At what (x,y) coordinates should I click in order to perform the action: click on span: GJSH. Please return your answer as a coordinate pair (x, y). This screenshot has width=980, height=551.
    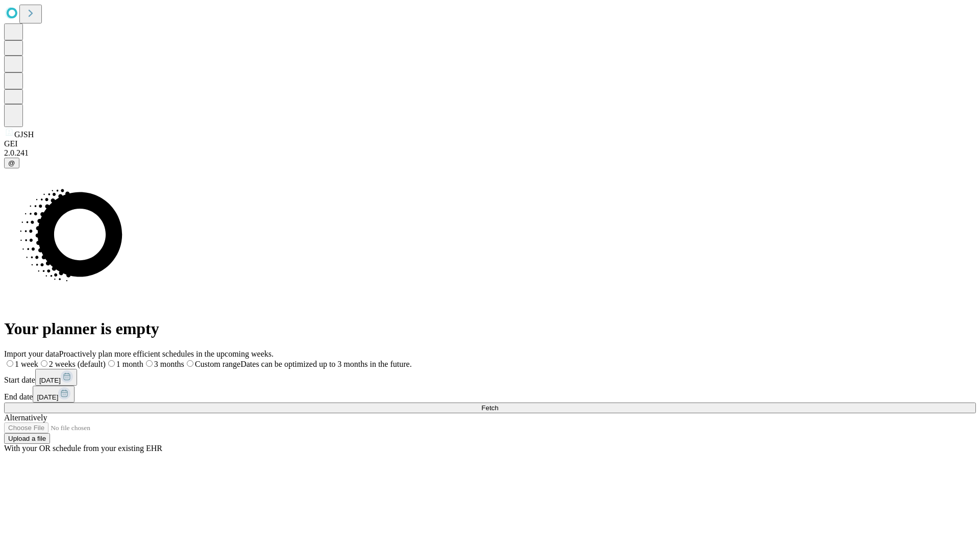
    Looking at the image, I should click on (24, 134).